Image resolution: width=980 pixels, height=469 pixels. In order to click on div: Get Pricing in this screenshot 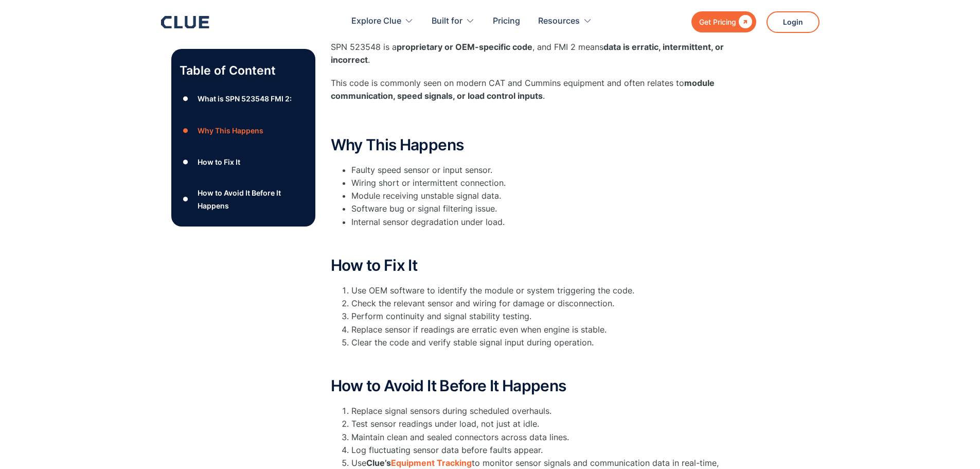, I will do `click(718, 22)`.